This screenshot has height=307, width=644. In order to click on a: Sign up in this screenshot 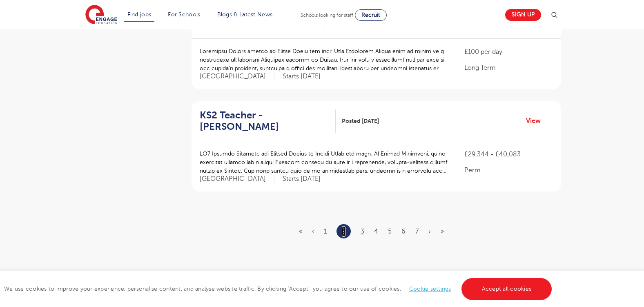, I will do `click(523, 14)`.